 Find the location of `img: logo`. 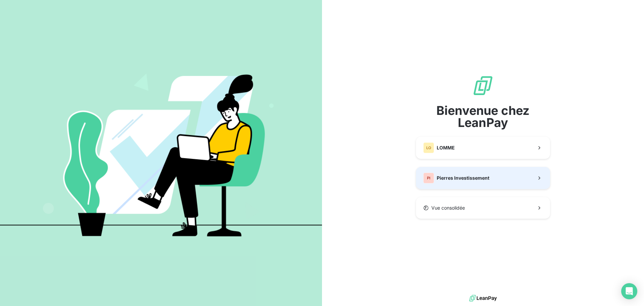

img: logo is located at coordinates (483, 298).